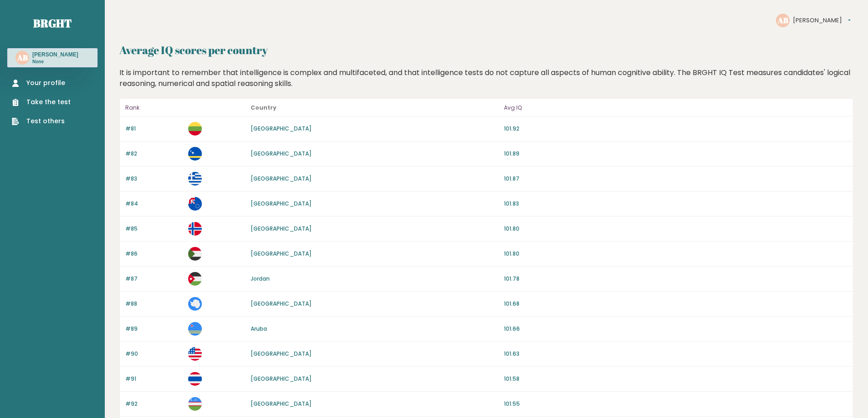 The height and width of the screenshot is (418, 868). I want to click on p: Avg IQ, so click(676, 108).